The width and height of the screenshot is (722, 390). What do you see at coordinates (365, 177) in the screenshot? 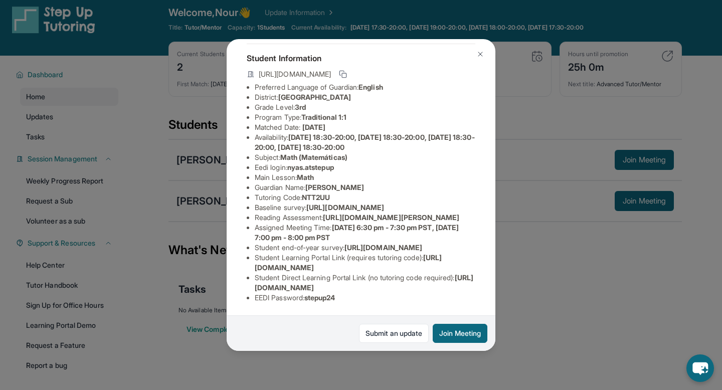
I see `li: Main Lesson :` at bounding box center [365, 177].